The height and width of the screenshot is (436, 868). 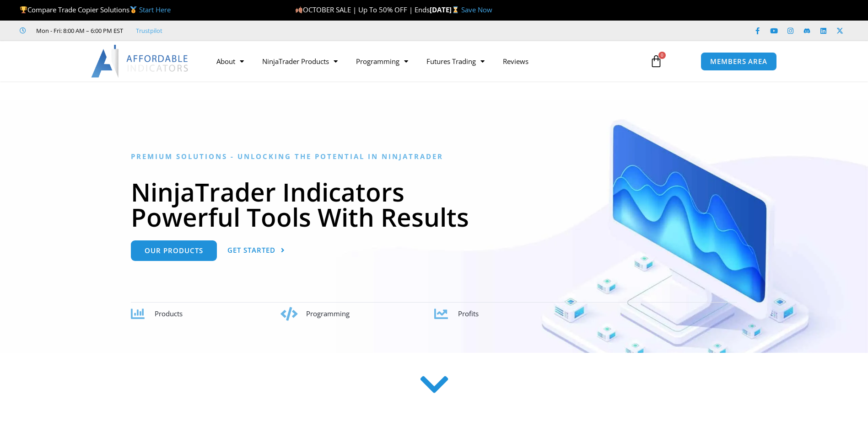 What do you see at coordinates (739, 61) in the screenshot?
I see `a: MEMBERS AREA` at bounding box center [739, 61].